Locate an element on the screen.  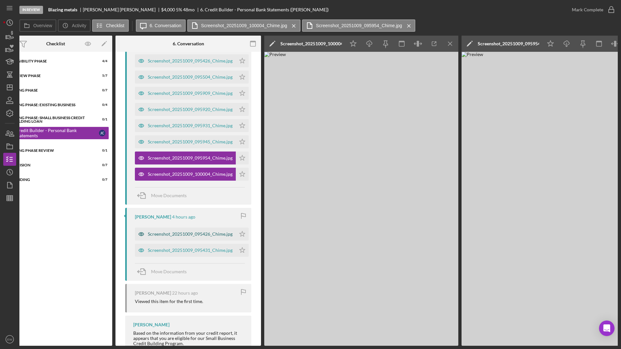
div: Screenshot_20251009_095945_Chime.jpg is located at coordinates (190, 142).